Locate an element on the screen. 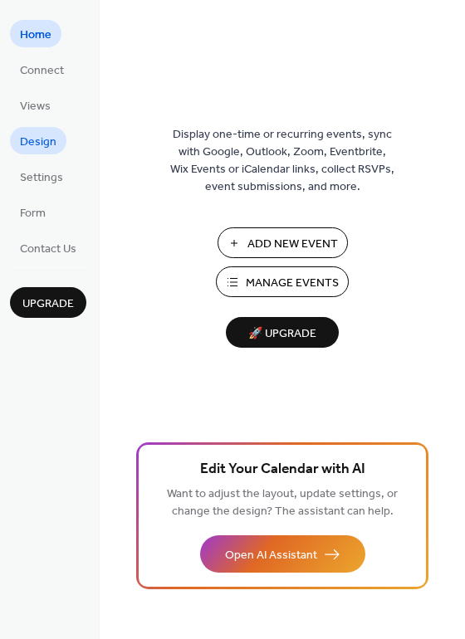 The width and height of the screenshot is (465, 639). span: Edit Your Calendar with AI is located at coordinates (282, 470).